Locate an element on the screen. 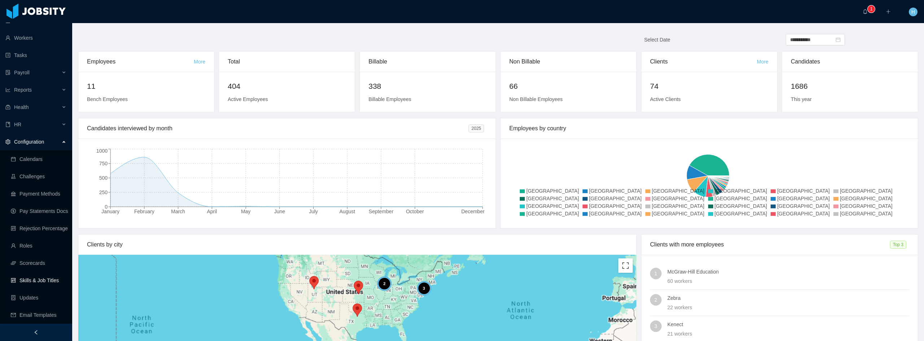  div: 21 workers is located at coordinates (788, 334).